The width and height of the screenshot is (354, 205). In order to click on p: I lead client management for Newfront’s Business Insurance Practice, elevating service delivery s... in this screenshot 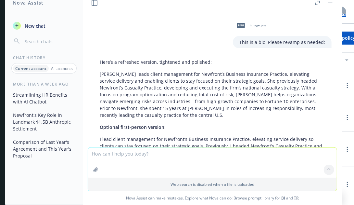, I will do `click(213, 156)`.